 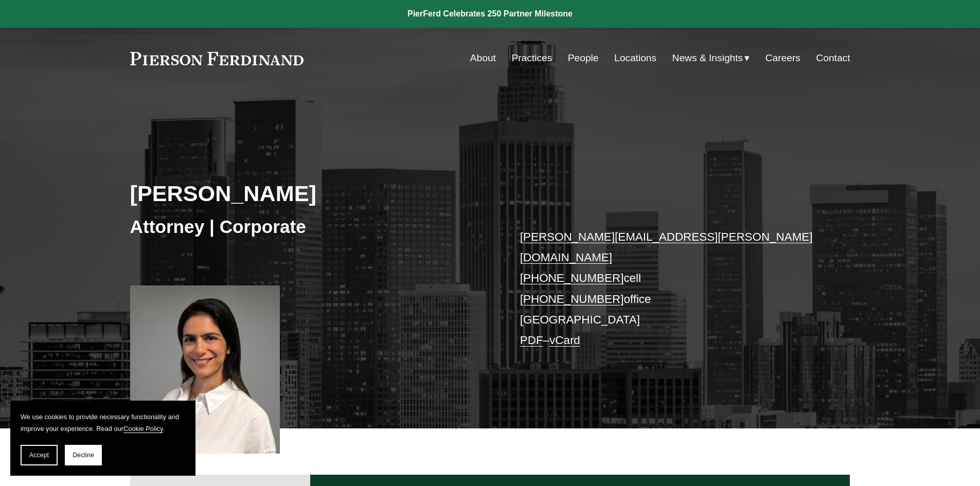 What do you see at coordinates (83, 455) in the screenshot?
I see `button: Decline` at bounding box center [83, 455].